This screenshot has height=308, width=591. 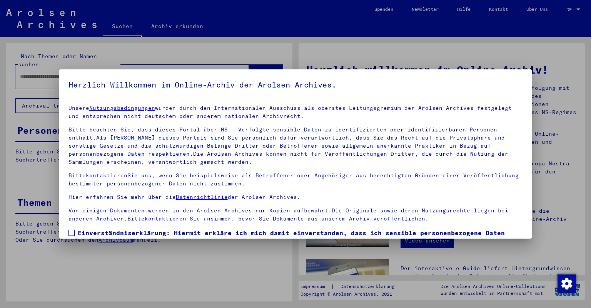 I want to click on a: kontaktieren, so click(x=107, y=175).